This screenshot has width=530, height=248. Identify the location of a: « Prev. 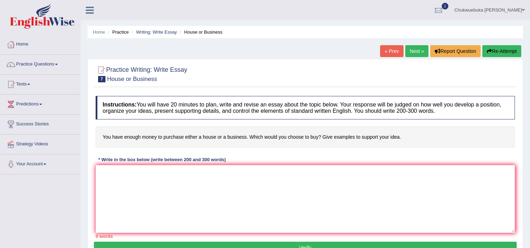
(392, 51).